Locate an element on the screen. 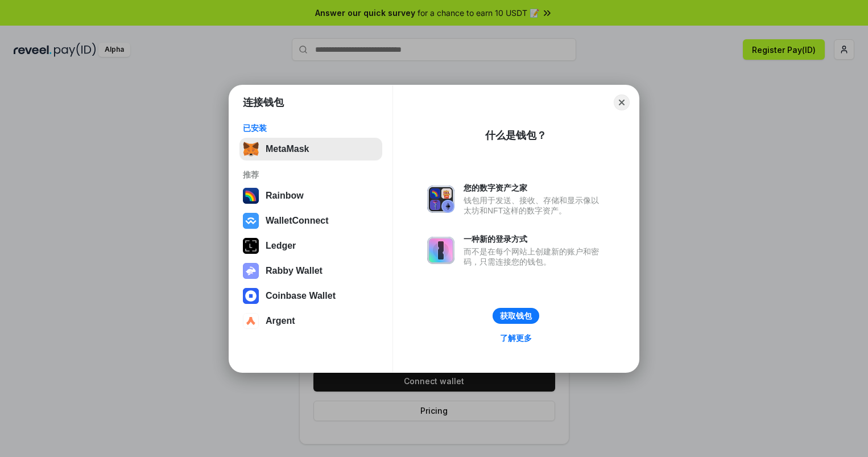  button: 获取钱包 is located at coordinates (516, 316).